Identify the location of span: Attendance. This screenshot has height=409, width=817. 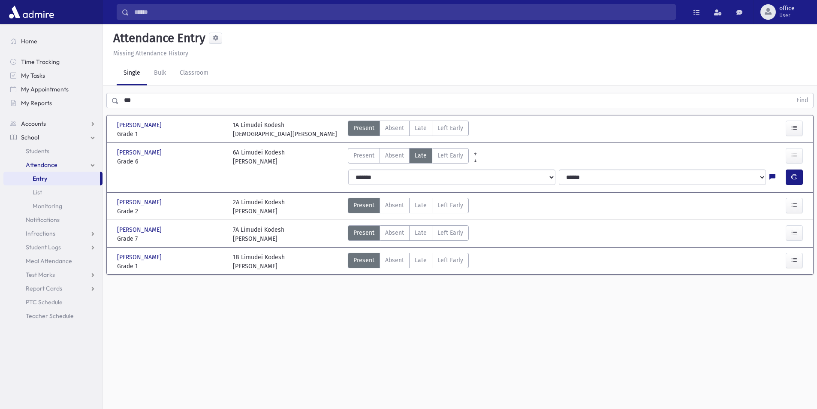
(42, 165).